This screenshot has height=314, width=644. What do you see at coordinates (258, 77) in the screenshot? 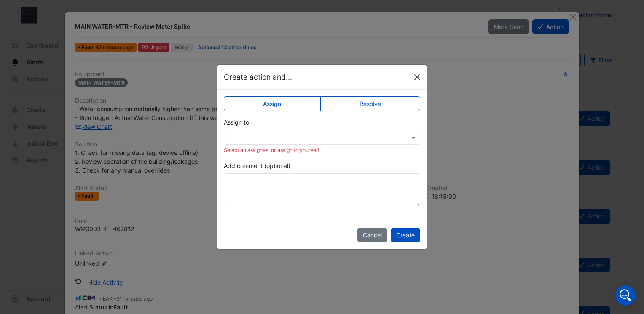
I see `h5: Create action and...` at bounding box center [258, 77].